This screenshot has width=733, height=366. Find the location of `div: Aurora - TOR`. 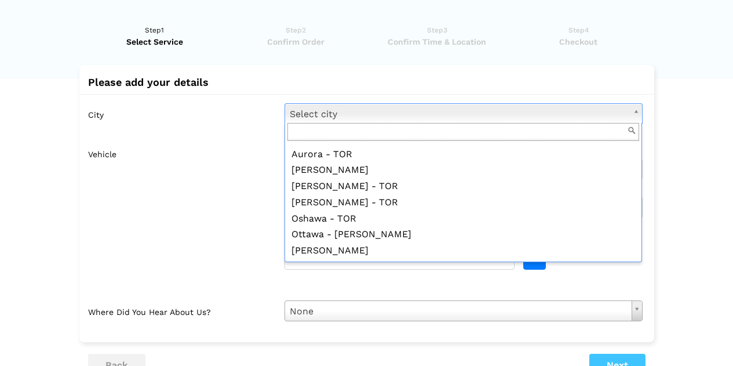

div: Aurora - TOR is located at coordinates (464, 155).